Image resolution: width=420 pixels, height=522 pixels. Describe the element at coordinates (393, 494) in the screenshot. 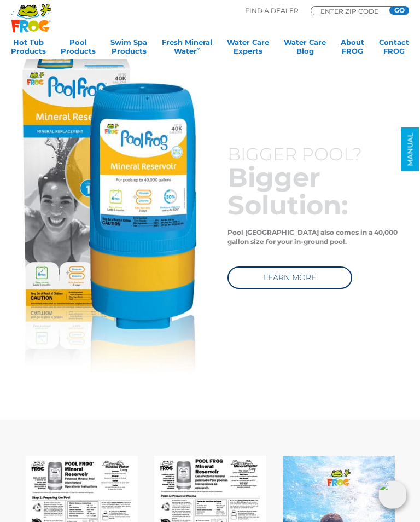

I see `img: openIcon` at that location.